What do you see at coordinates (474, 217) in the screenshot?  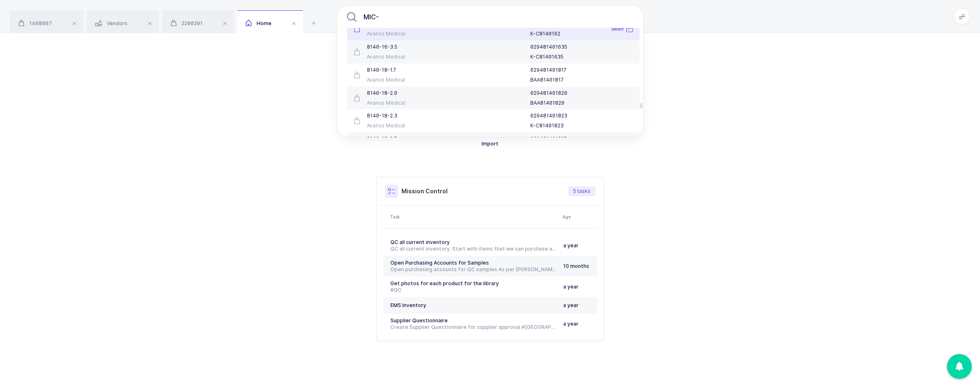 I see `div: Task` at bounding box center [474, 217].